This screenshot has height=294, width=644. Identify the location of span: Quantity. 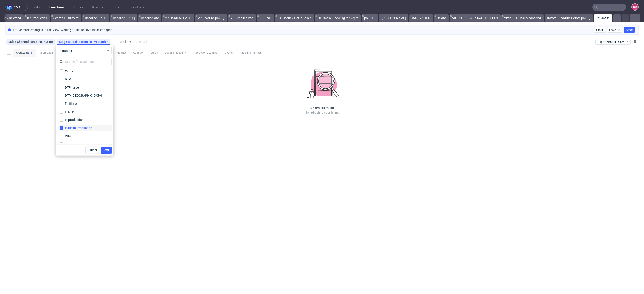
(138, 53).